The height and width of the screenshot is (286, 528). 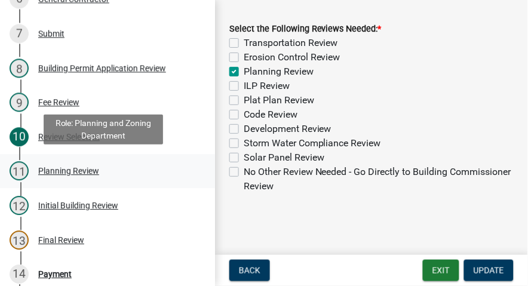 What do you see at coordinates (55, 274) in the screenshot?
I see `div: Payment` at bounding box center [55, 274].